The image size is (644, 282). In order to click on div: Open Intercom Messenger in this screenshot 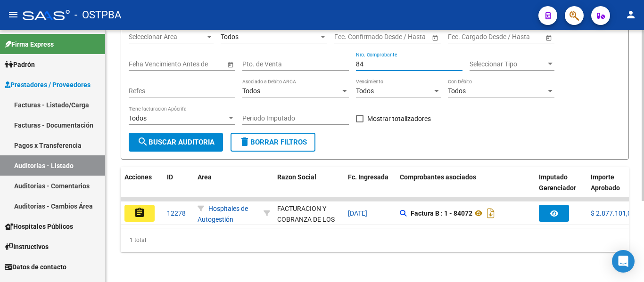, I will do `click(623, 261)`.